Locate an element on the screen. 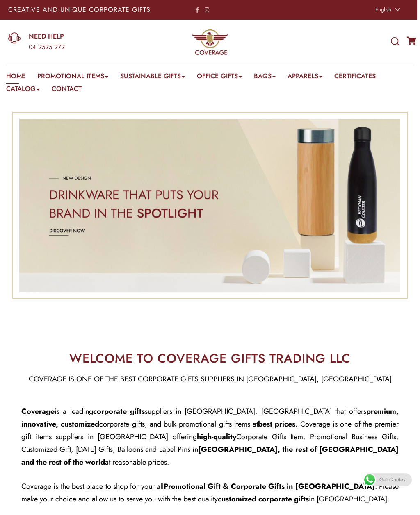  a: Home is located at coordinates (16, 77).